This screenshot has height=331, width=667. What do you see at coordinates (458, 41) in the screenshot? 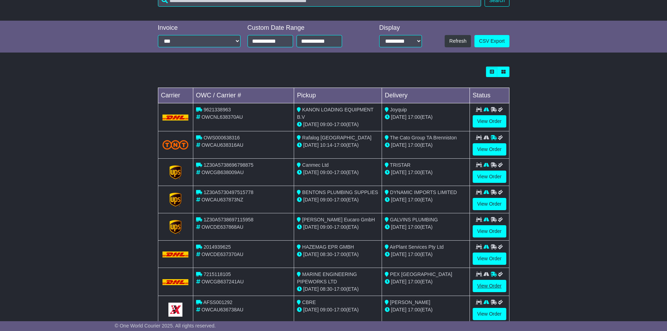
I see `button: Refresh` at bounding box center [458, 41].